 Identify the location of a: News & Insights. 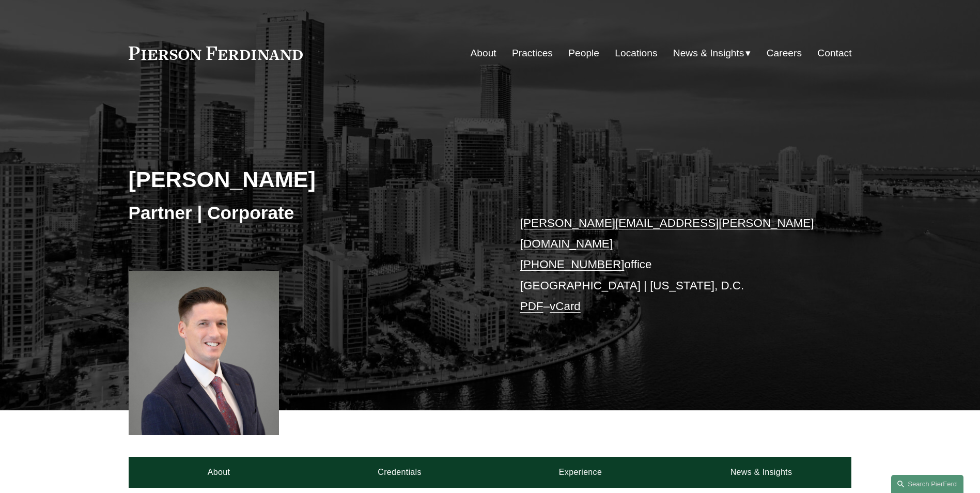
(761, 473).